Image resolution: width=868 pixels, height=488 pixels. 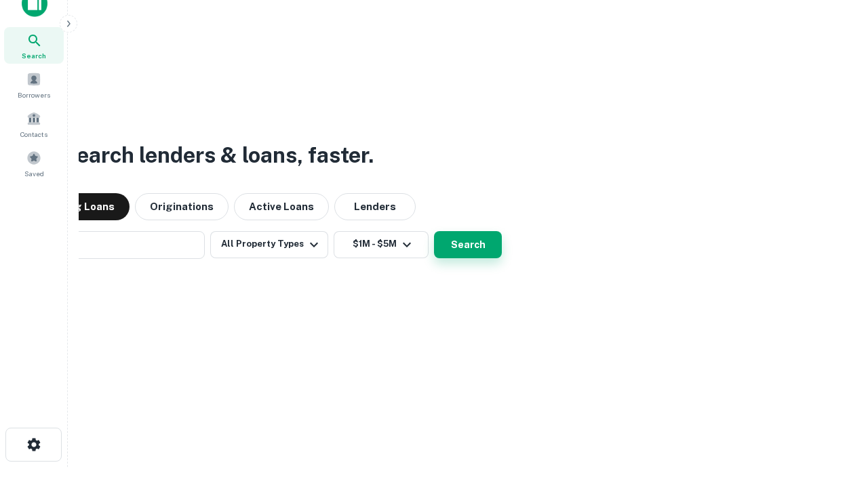 I want to click on h3: Search lenders & loans, faster., so click(x=218, y=155).